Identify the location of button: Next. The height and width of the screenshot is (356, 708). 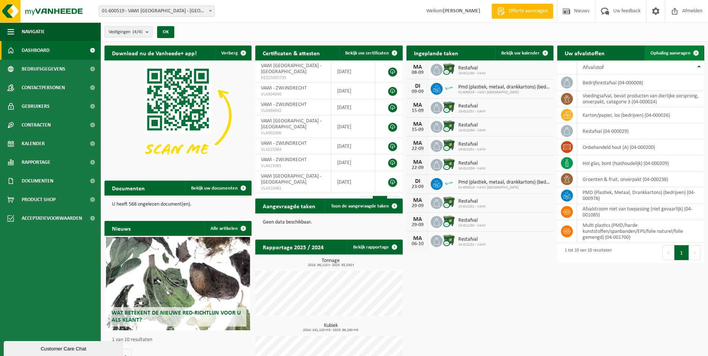
(695, 253).